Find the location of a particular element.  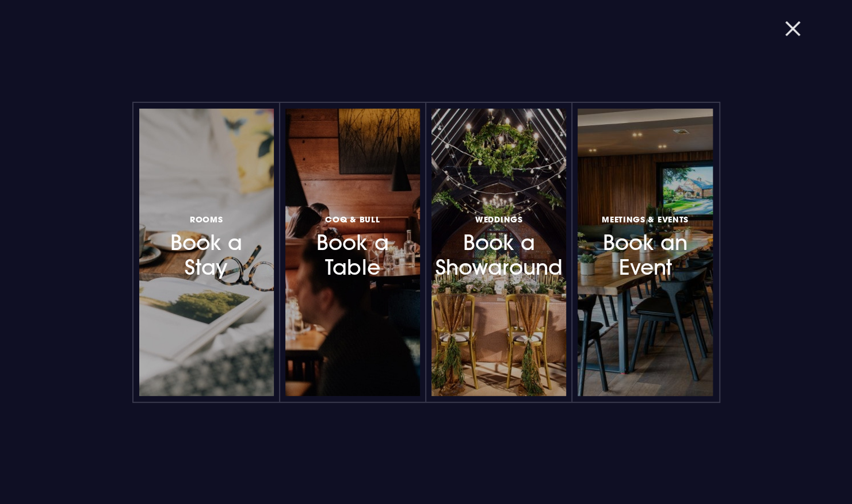

a: RoomsBook a Stay is located at coordinates (206, 252).